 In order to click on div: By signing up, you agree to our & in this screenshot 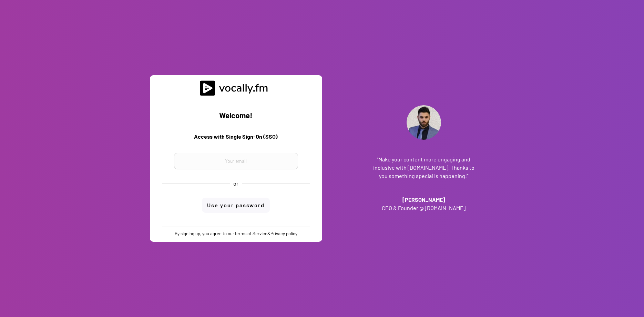, I will do `click(236, 234)`.